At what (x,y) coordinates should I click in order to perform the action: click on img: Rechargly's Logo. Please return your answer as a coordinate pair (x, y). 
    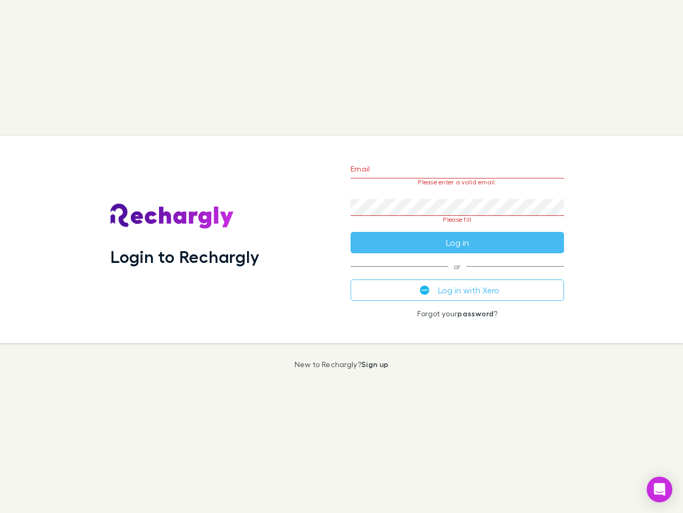
    Looking at the image, I should click on (172, 216).